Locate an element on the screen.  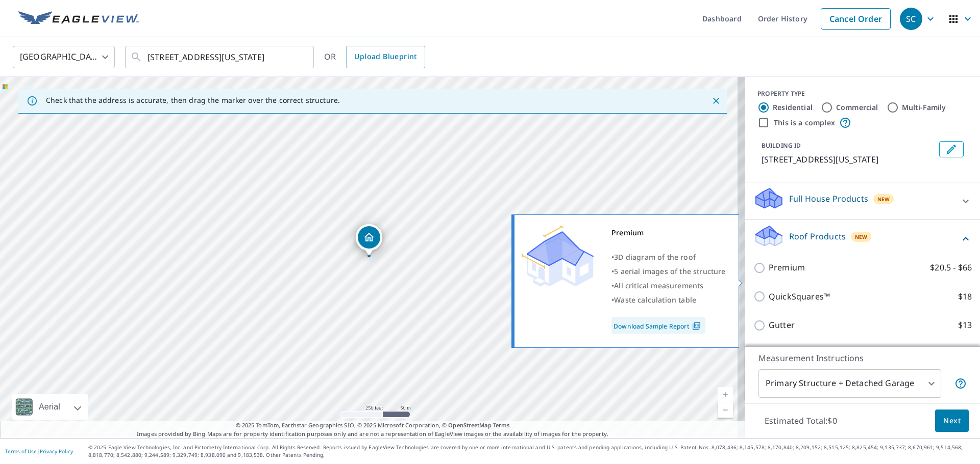
a: Current Level 17, Zoom Out is located at coordinates (725, 410).